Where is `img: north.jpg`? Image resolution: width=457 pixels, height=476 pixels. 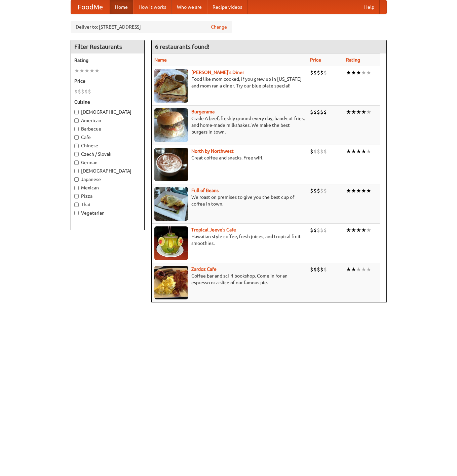
img: north.jpg is located at coordinates (171, 164).